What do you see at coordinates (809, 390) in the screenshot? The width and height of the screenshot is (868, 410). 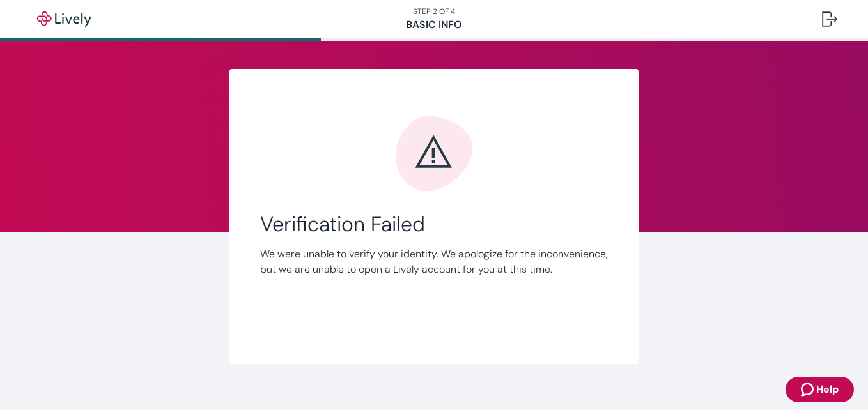 I see `svg: Zendesk support icon` at bounding box center [809, 390].